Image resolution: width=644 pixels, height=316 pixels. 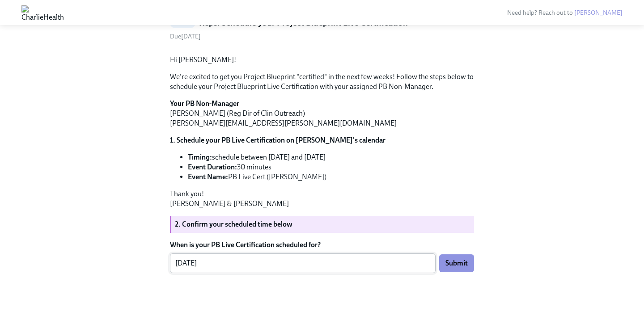 What do you see at coordinates (565, 13) in the screenshot?
I see `span: Need help? Reach out to` at bounding box center [565, 13].